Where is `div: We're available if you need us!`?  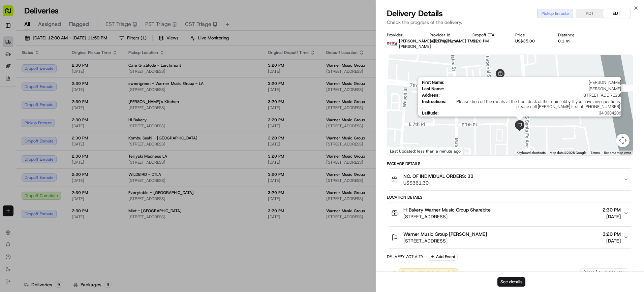 div: We're available if you need us! is located at coordinates (54, 73).